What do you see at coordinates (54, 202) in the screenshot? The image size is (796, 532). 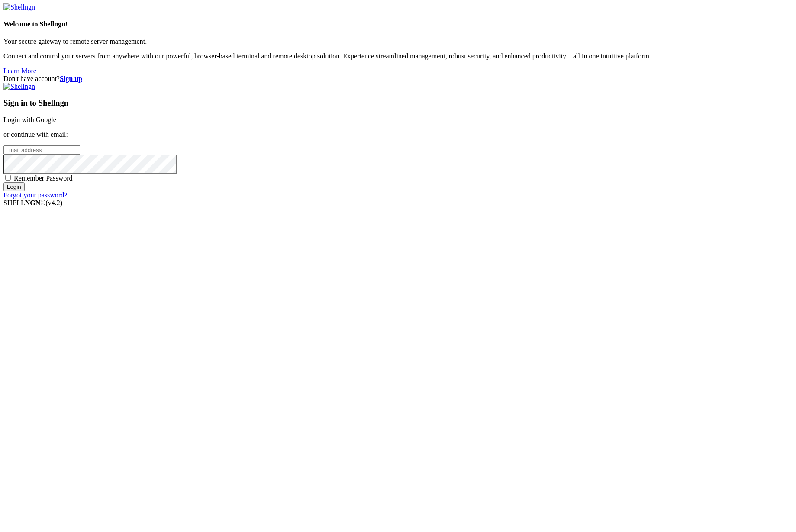 I see `span: 4.2.0` at bounding box center [54, 202].